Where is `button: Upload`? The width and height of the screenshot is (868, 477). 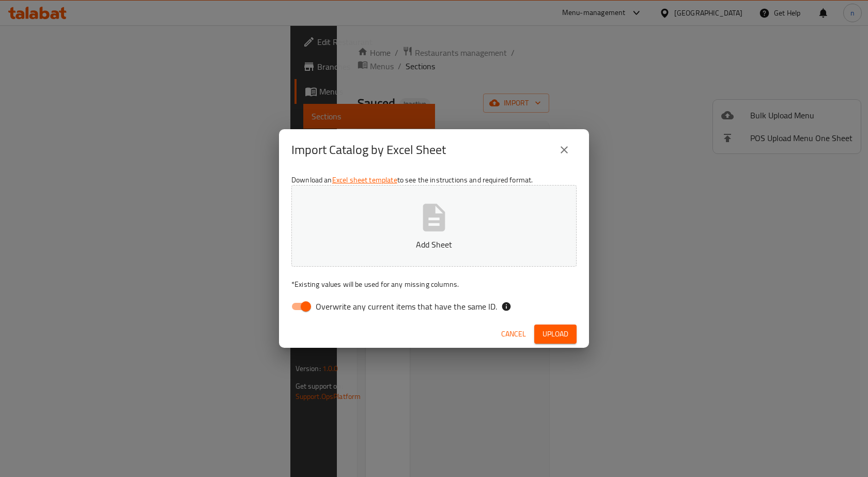 button: Upload is located at coordinates (555, 334).